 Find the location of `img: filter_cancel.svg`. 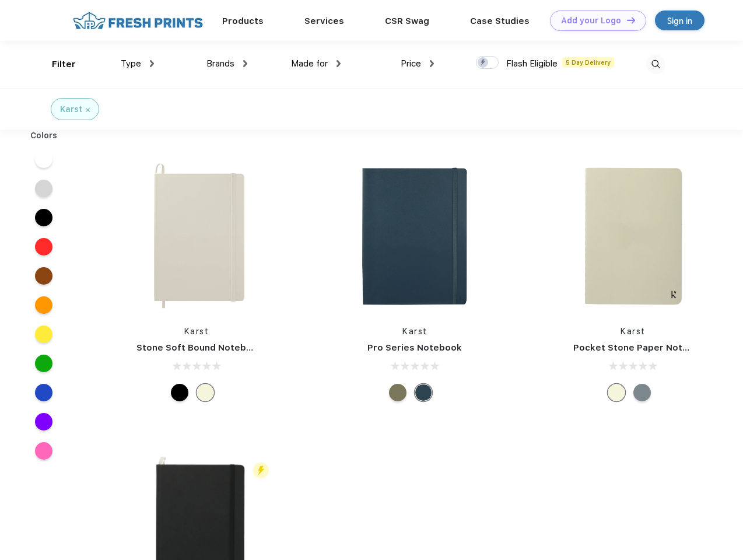

img: filter_cancel.svg is located at coordinates (88, 110).